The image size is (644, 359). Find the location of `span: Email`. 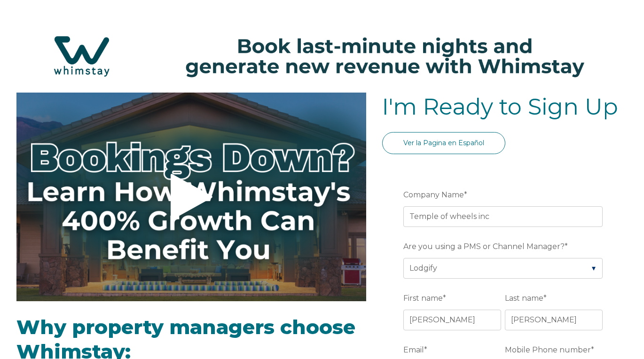

span: Email is located at coordinates (414, 349).